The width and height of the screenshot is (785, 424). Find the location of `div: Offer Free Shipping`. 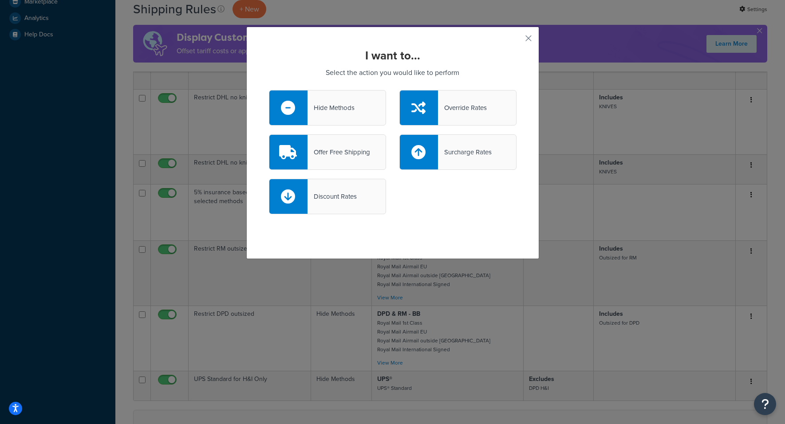

div: Offer Free Shipping is located at coordinates (339, 152).